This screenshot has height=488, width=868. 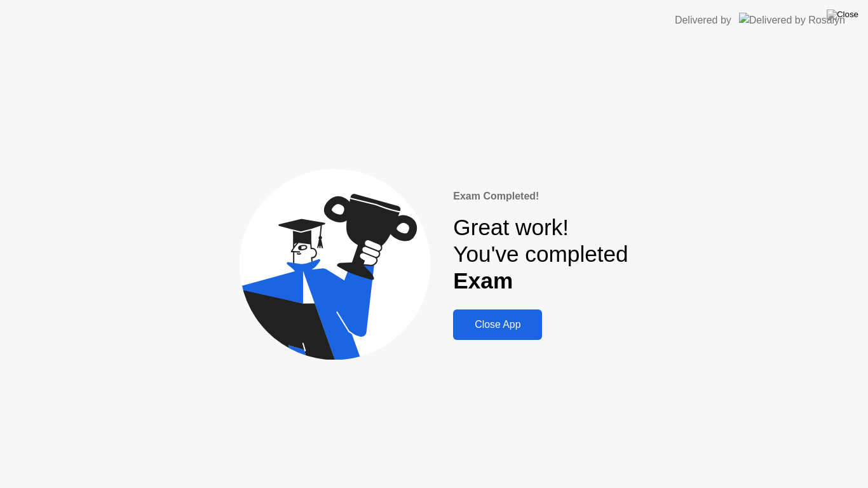 What do you see at coordinates (498, 325) in the screenshot?
I see `button: Close App` at bounding box center [498, 325].